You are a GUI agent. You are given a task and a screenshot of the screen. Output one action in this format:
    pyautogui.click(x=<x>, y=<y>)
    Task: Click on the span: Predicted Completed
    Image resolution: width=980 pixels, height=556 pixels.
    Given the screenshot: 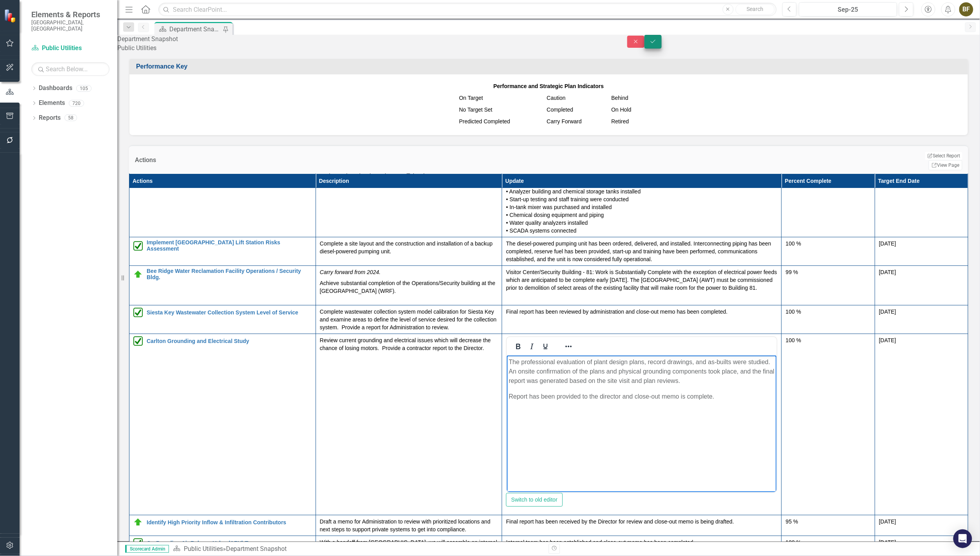 What is the action you would take?
    pyautogui.click(x=484, y=121)
    